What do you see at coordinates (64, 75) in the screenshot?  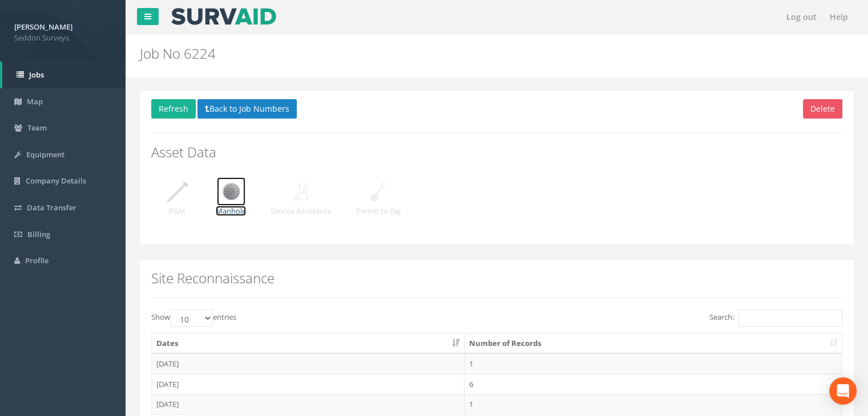 I see `a: Jobs` at bounding box center [64, 75].